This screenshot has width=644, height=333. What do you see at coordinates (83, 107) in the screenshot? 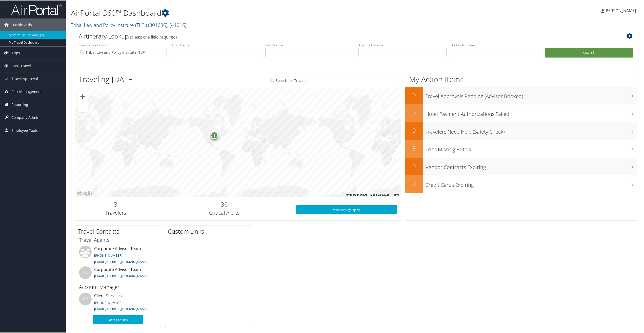
I see `button: Zoom out` at bounding box center [83, 107].